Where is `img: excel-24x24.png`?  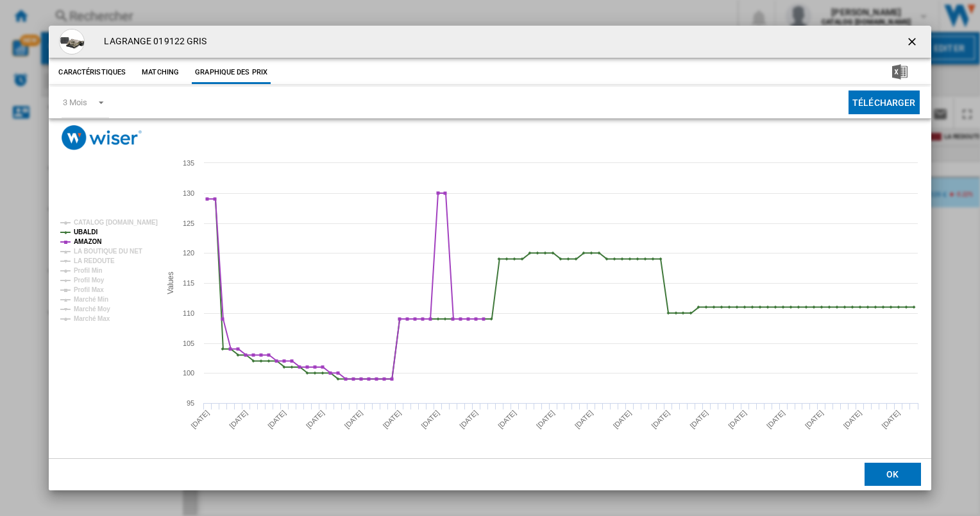 img: excel-24x24.png is located at coordinates (900, 72).